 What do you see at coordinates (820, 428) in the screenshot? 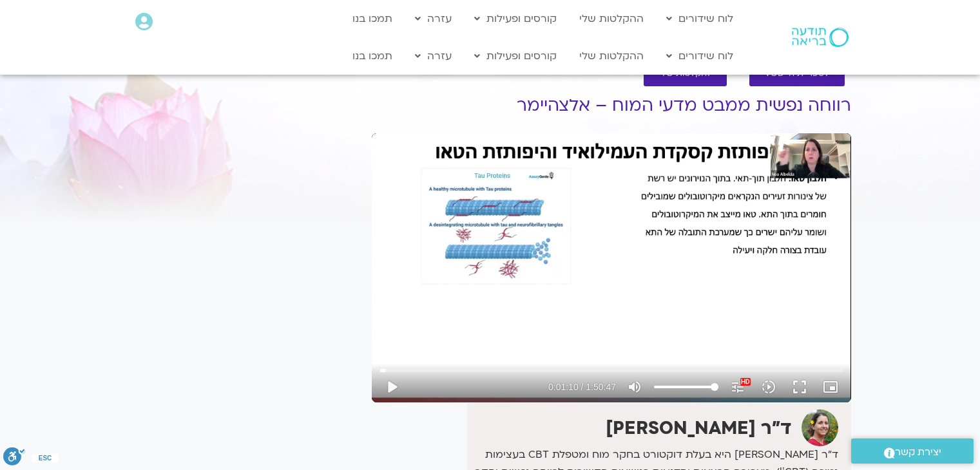
I see `img: ד"ר נועה אלבלדה` at bounding box center [820, 428].